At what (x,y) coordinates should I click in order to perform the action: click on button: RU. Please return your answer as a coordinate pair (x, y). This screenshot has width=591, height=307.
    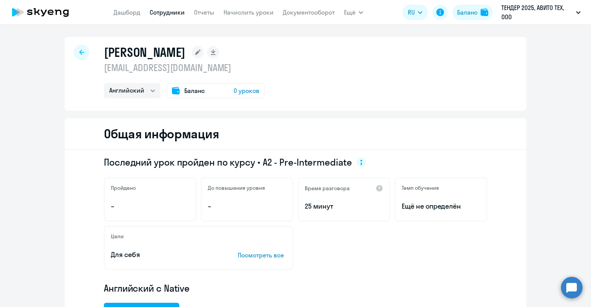
    Looking at the image, I should click on (415, 12).